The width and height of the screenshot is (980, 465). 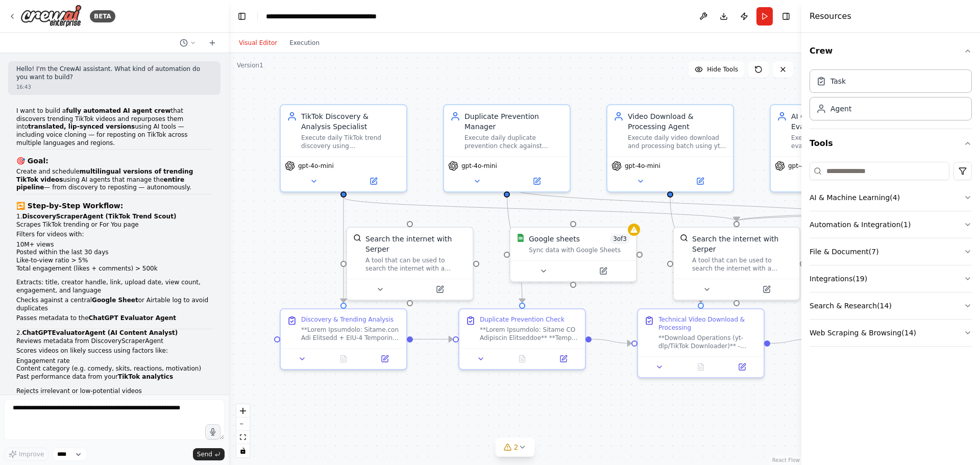 What do you see at coordinates (115, 300) in the screenshot?
I see `strong: Google Sheet` at bounding box center [115, 300].